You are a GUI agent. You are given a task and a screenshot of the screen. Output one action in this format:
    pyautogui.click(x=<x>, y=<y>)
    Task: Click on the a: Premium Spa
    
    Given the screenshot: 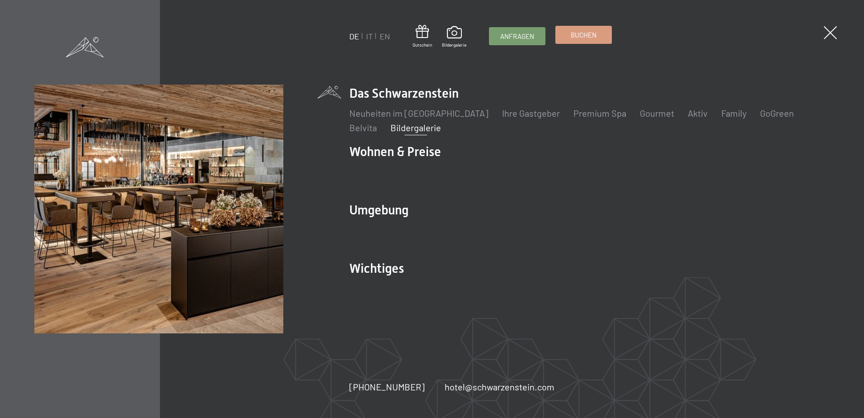 What is the action you would take?
    pyautogui.click(x=600, y=113)
    